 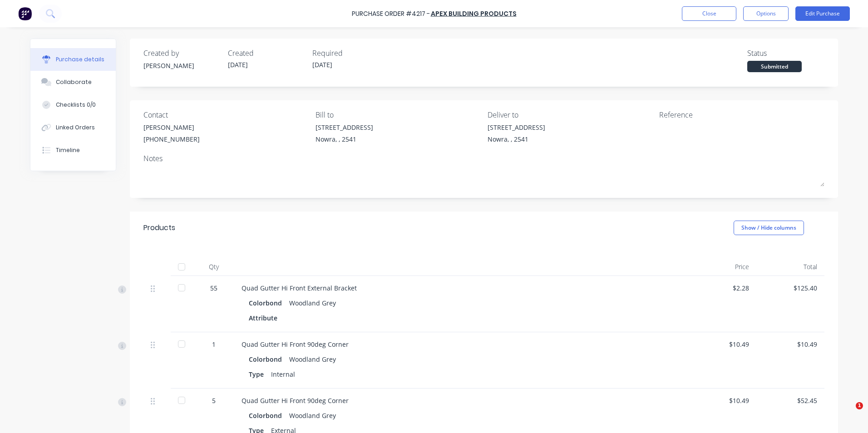 I want to click on div: Notes, so click(x=484, y=159).